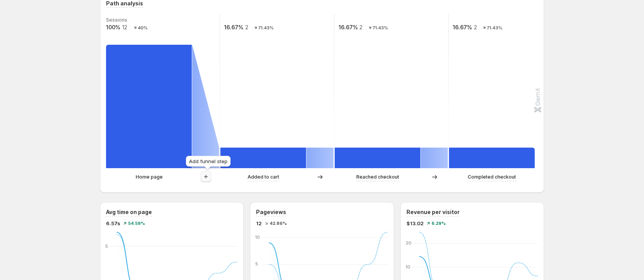 This screenshot has height=280, width=644. What do you see at coordinates (433, 212) in the screenshot?
I see `h3: Revenue per visitor` at bounding box center [433, 212].